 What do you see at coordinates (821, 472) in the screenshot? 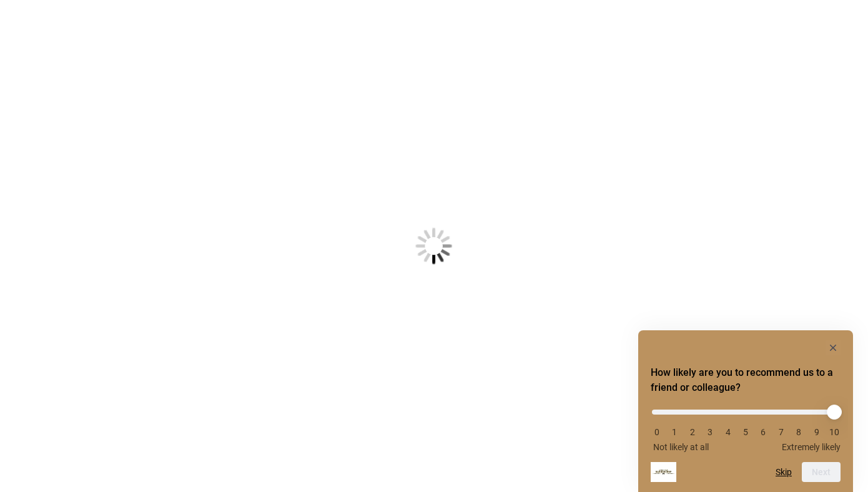
I see `button: Next question` at bounding box center [821, 472].